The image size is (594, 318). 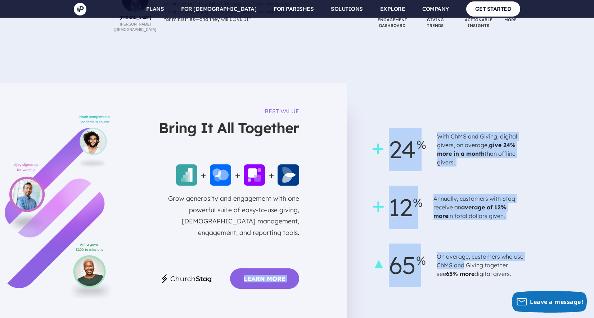 I want to click on img: icon_giving-bckgrnd-600x600-1.png, so click(x=187, y=175).